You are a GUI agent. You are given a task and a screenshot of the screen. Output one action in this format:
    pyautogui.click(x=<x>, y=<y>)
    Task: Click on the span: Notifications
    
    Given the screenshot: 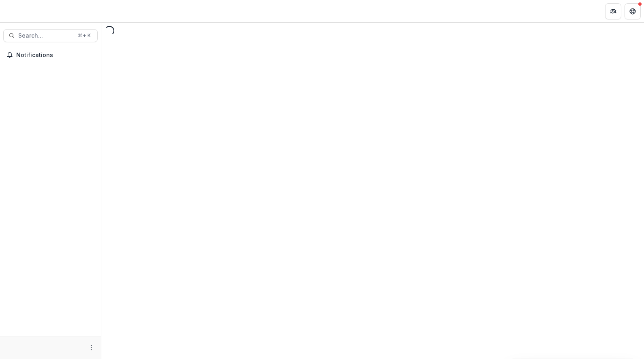 What is the action you would take?
    pyautogui.click(x=55, y=55)
    